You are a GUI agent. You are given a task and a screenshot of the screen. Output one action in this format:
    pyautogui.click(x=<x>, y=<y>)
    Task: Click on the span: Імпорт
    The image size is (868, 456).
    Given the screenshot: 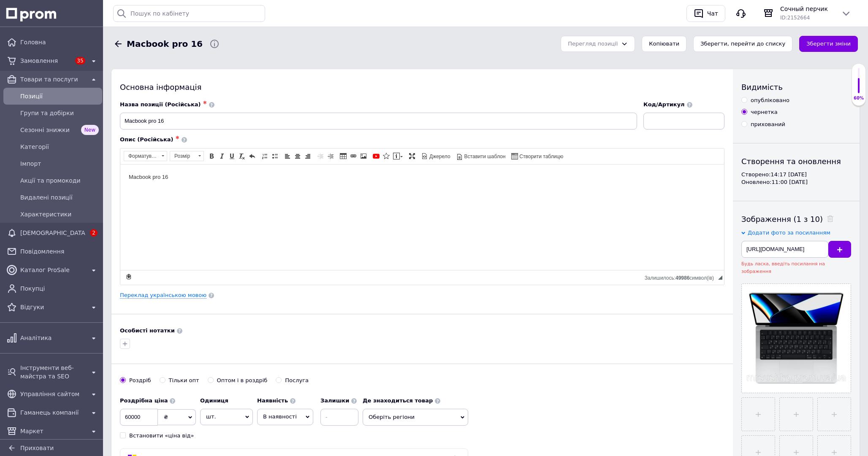 What is the action you would take?
    pyautogui.click(x=60, y=164)
    